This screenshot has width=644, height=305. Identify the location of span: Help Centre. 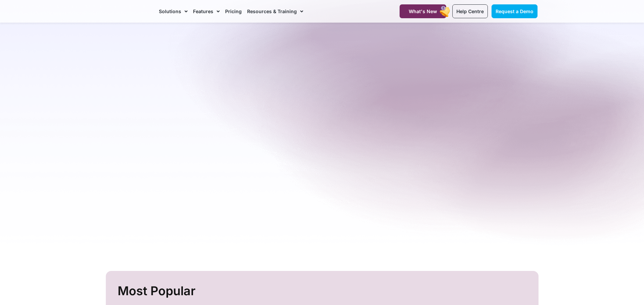
(470, 11).